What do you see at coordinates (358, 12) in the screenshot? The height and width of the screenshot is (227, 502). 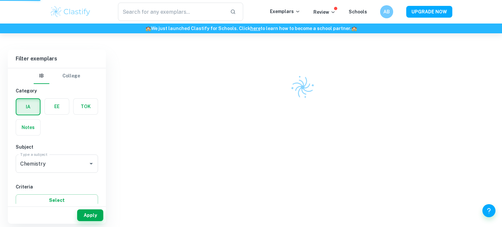 I see `a: Schools` at bounding box center [358, 12].